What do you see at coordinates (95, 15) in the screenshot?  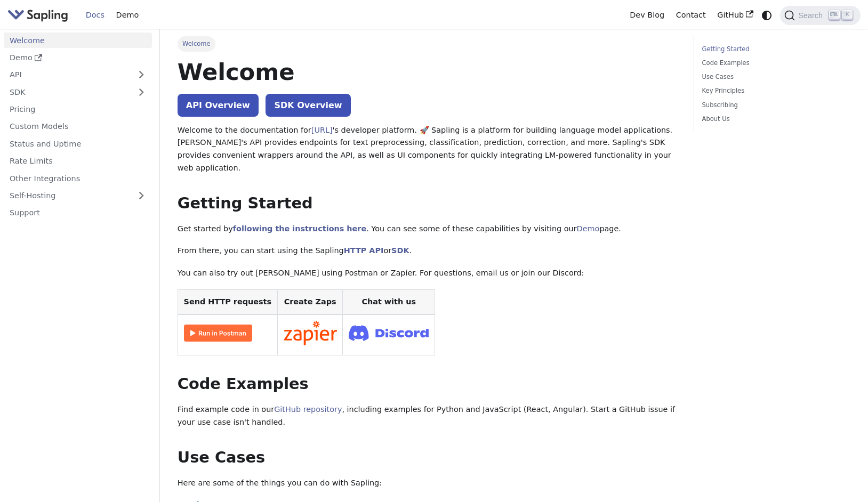 I see `a: Docs` at bounding box center [95, 15].